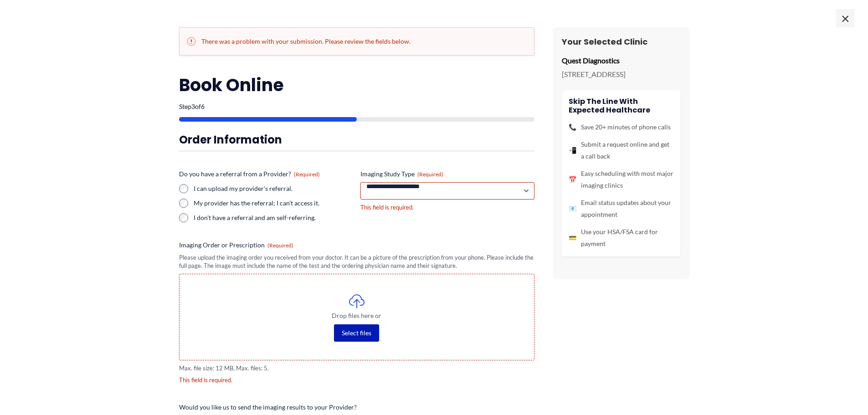 Image resolution: width=868 pixels, height=415 pixels. What do you see at coordinates (621, 208) in the screenshot?
I see `li: Email status updates about your appointment` at bounding box center [621, 208].